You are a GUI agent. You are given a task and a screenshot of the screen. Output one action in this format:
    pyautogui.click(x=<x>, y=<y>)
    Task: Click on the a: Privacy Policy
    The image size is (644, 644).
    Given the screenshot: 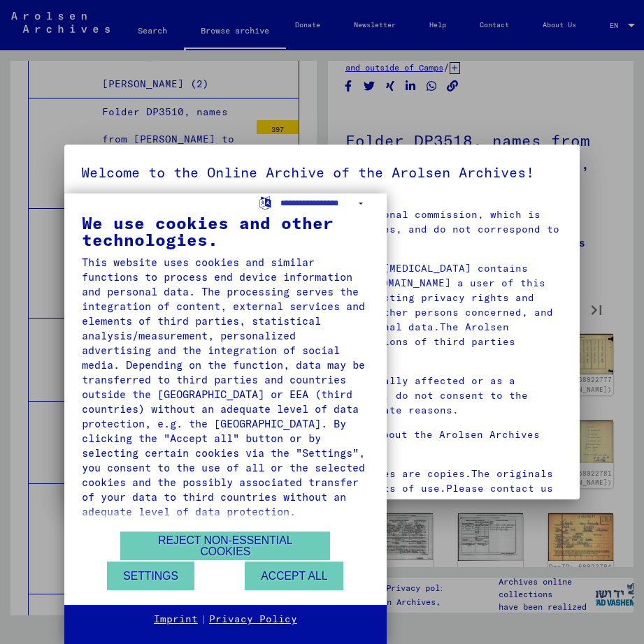 What is the action you would take?
    pyautogui.click(x=253, y=620)
    